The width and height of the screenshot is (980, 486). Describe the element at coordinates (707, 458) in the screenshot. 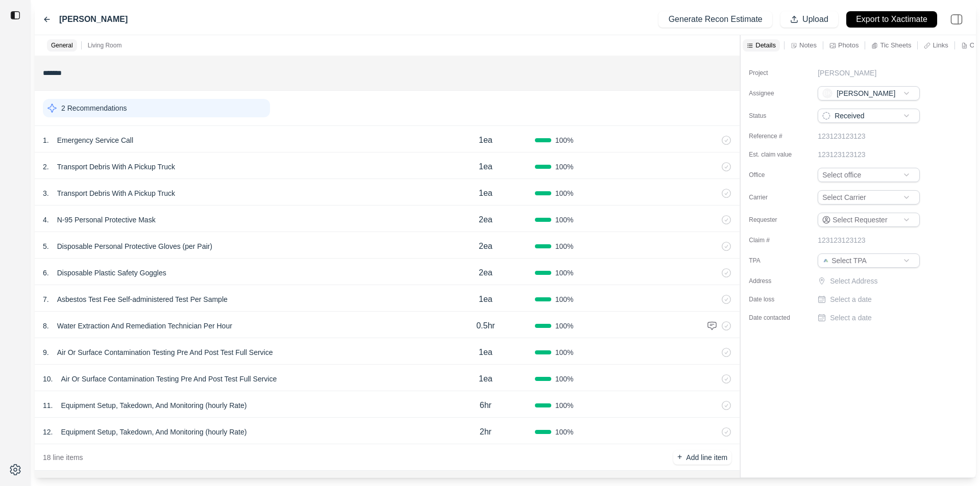

I see `p: Add line item` at that location.